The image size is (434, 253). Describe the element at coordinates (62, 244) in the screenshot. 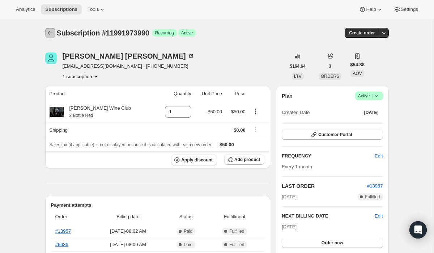

I see `a: #6636` at that location.